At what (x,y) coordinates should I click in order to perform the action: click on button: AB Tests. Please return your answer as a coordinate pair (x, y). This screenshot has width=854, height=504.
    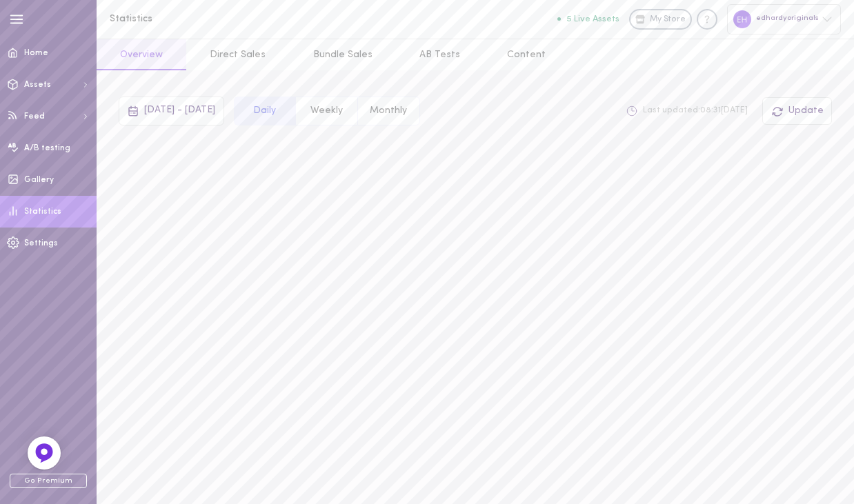
    Looking at the image, I should click on (440, 54).